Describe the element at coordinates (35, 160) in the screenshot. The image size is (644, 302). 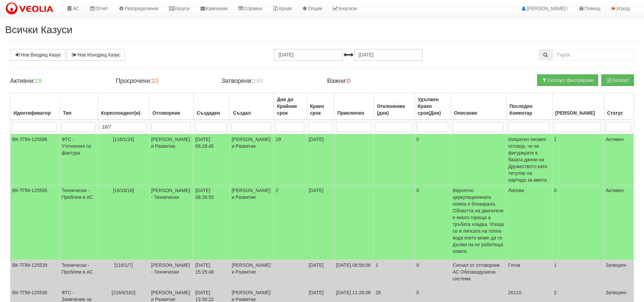
I see `td: ВК-ТПМ-125596` at that location.